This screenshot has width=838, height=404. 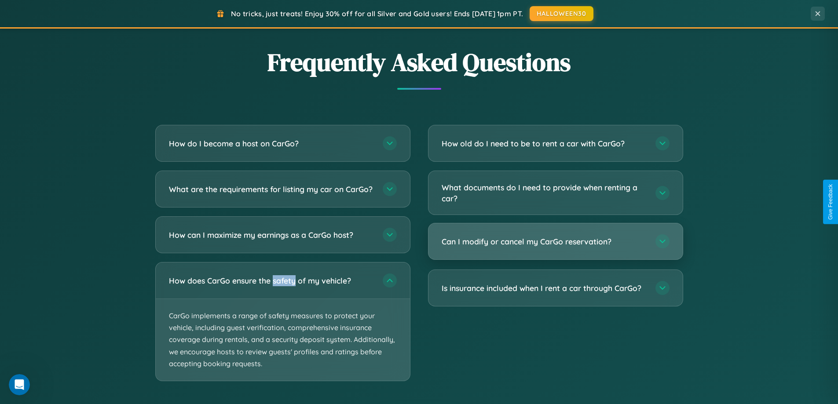 What do you see at coordinates (544, 288) in the screenshot?
I see `h3: Is insurance included when I rent a car through CarGo?` at bounding box center [544, 288].